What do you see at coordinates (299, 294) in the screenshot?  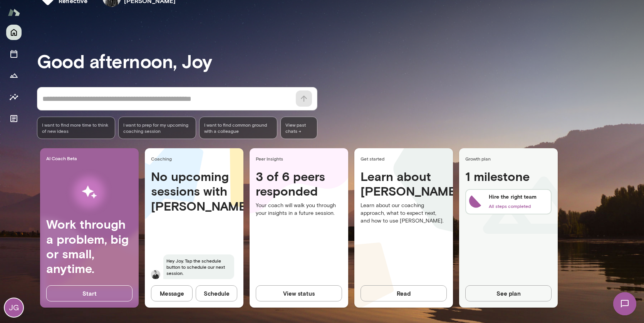 I see `button: View status` at bounding box center [299, 294].